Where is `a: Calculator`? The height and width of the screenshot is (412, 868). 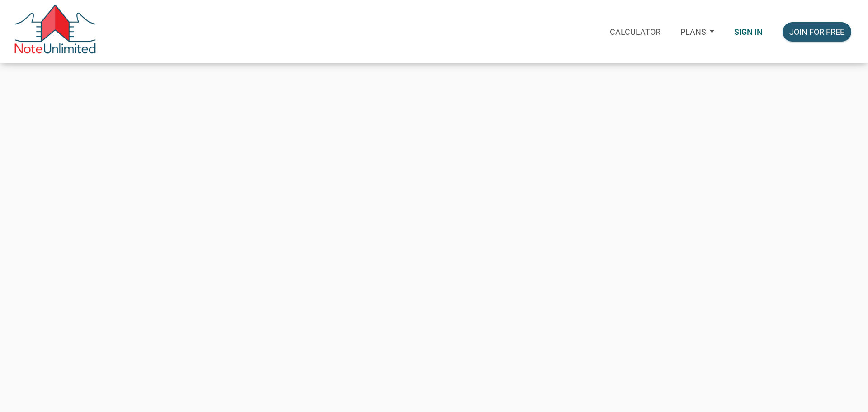
a: Calculator is located at coordinates (635, 32).